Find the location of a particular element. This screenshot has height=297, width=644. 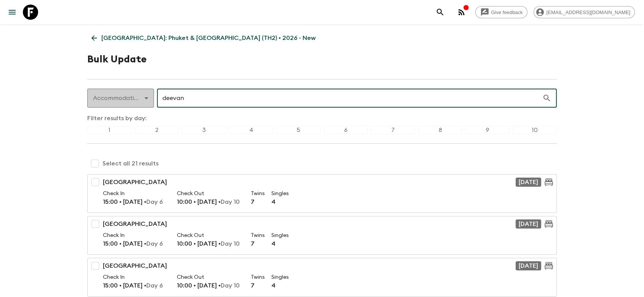

div: 7 is located at coordinates (393, 130).